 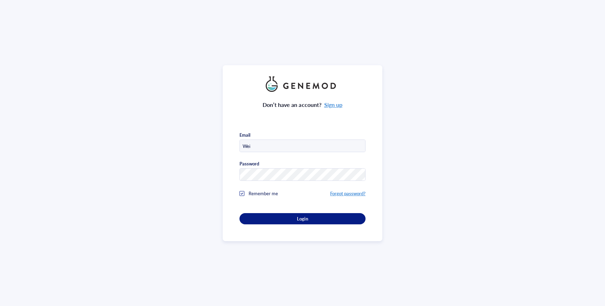 What do you see at coordinates (263, 193) in the screenshot?
I see `span: Remember me` at bounding box center [263, 193].